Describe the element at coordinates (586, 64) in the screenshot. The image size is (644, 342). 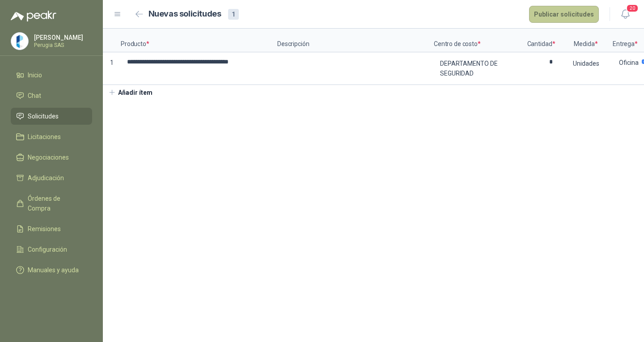
I see `div: Unidades` at that location.